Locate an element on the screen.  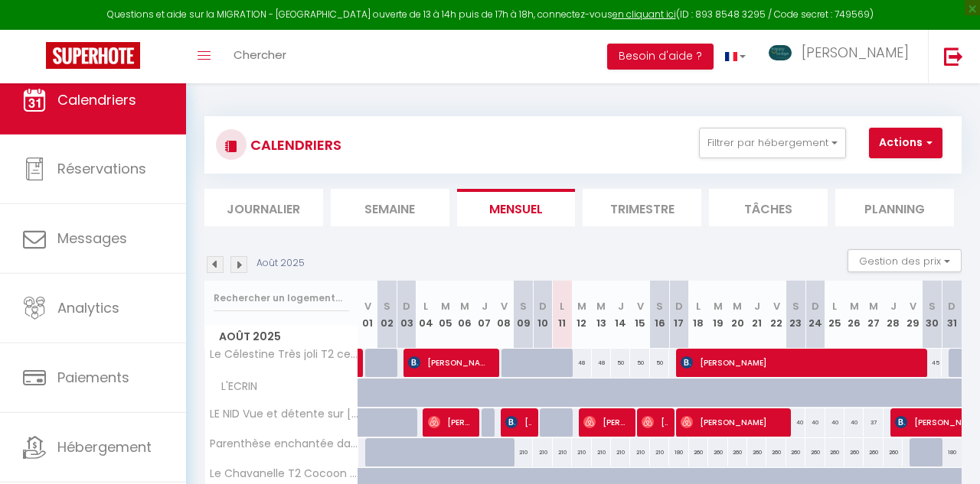
span: Messages is located at coordinates (92, 238).